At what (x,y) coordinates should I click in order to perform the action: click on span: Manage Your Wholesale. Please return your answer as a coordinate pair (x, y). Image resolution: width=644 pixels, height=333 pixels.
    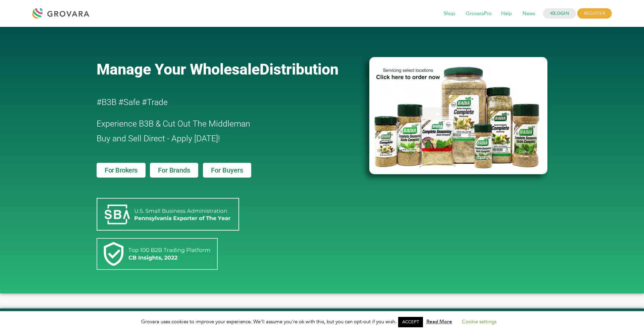
    Looking at the image, I should click on (178, 69).